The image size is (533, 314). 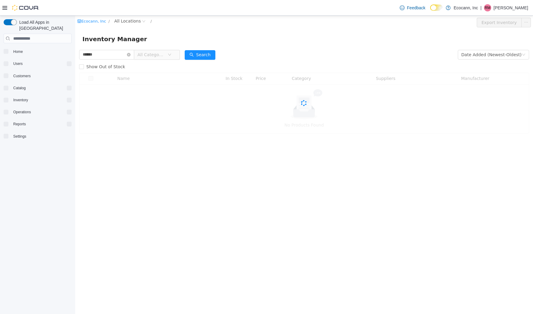 I want to click on i: icon: shop, so click(x=4, y=5).